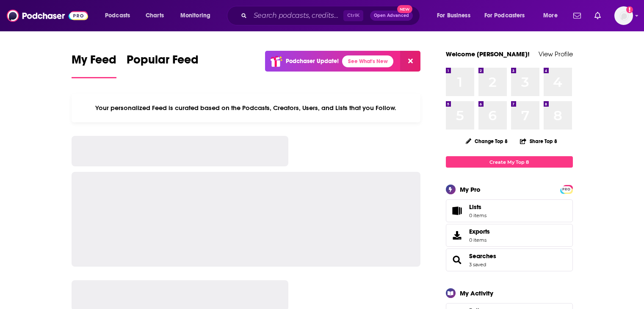  What do you see at coordinates (538, 141) in the screenshot?
I see `button: Share Top 8` at bounding box center [538, 141].